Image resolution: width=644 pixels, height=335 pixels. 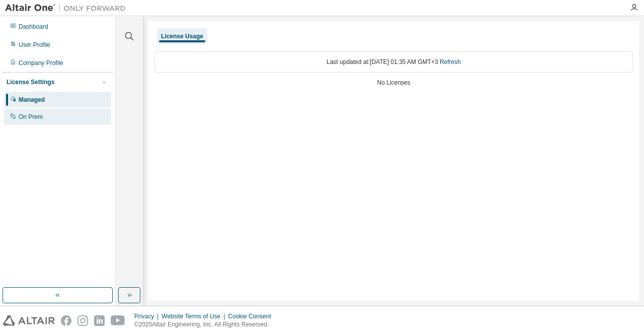 I want to click on div: License Usage, so click(x=182, y=37).